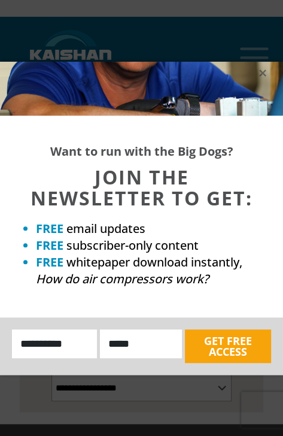 The height and width of the screenshot is (436, 283). I want to click on input: Email, so click(141, 344).